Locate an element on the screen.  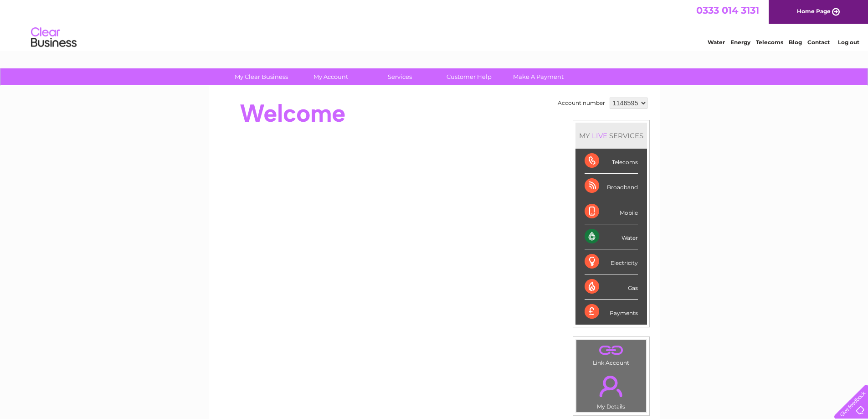
a: My Clear Business is located at coordinates (261, 77).